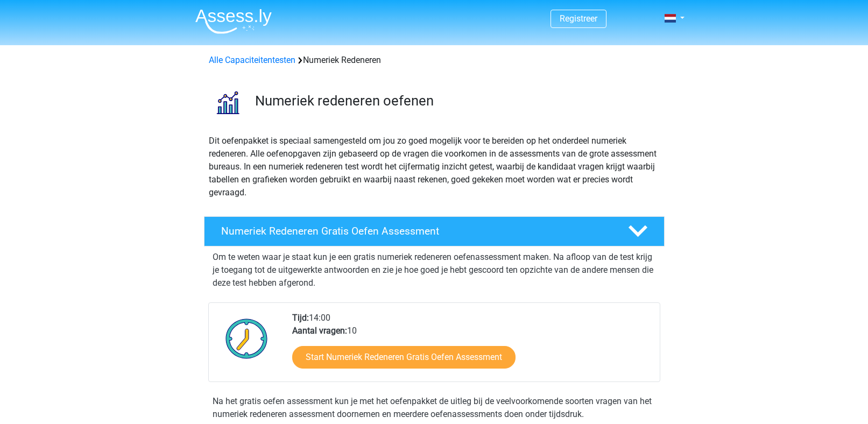 The height and width of the screenshot is (424, 868). I want to click on h4: Numeriek Redeneren Gratis Oefen Assessment, so click(416, 231).